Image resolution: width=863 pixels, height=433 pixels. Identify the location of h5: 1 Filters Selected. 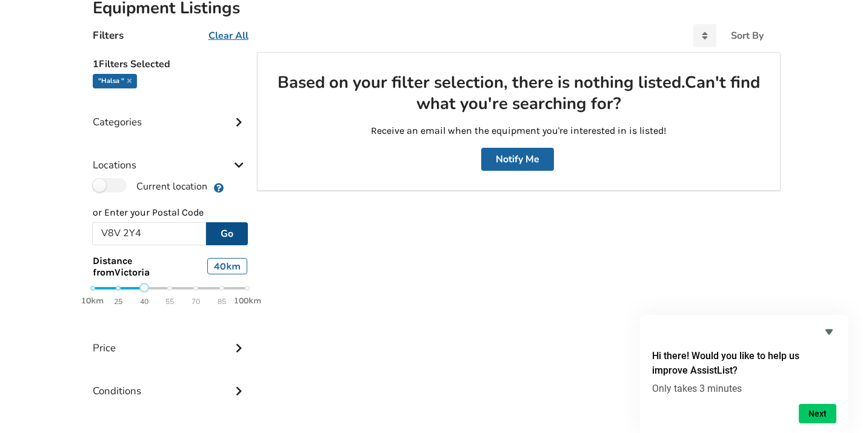
(170, 63).